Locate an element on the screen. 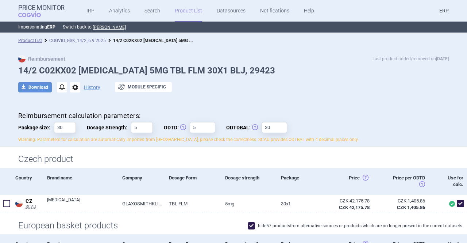 Image resolution: width=467 pixels, height=243 pixels. div: Dosage strength is located at coordinates (248, 181).